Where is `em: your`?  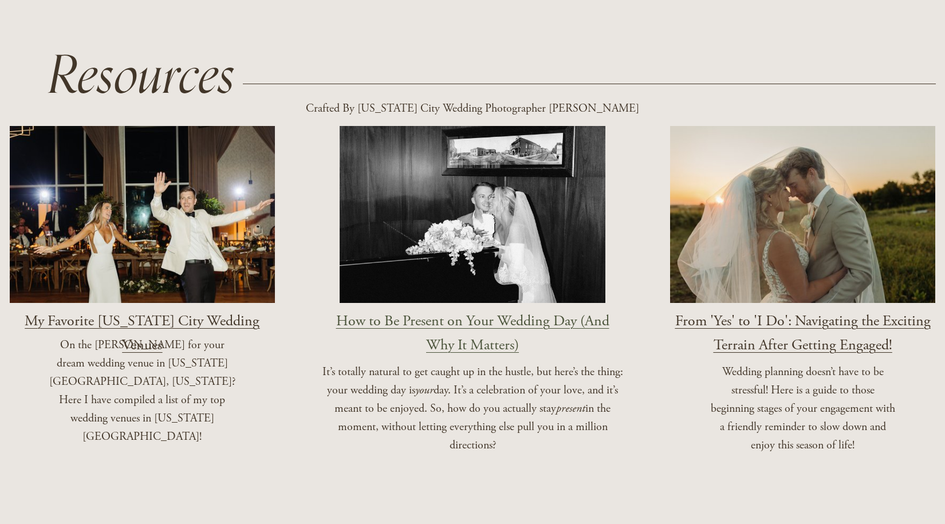 em: your is located at coordinates (424, 390).